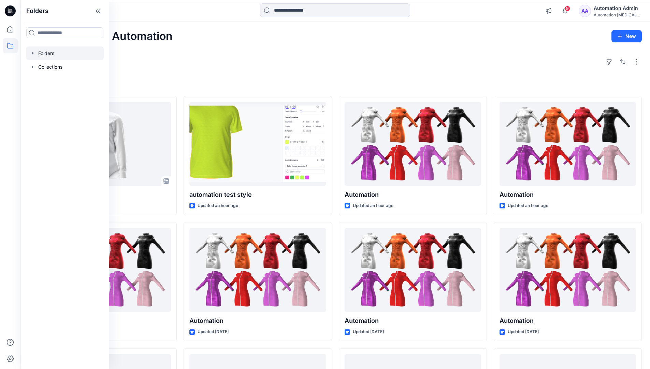 The width and height of the screenshot is (650, 369). Describe the element at coordinates (258, 195) in the screenshot. I see `p: automation test style` at that location.